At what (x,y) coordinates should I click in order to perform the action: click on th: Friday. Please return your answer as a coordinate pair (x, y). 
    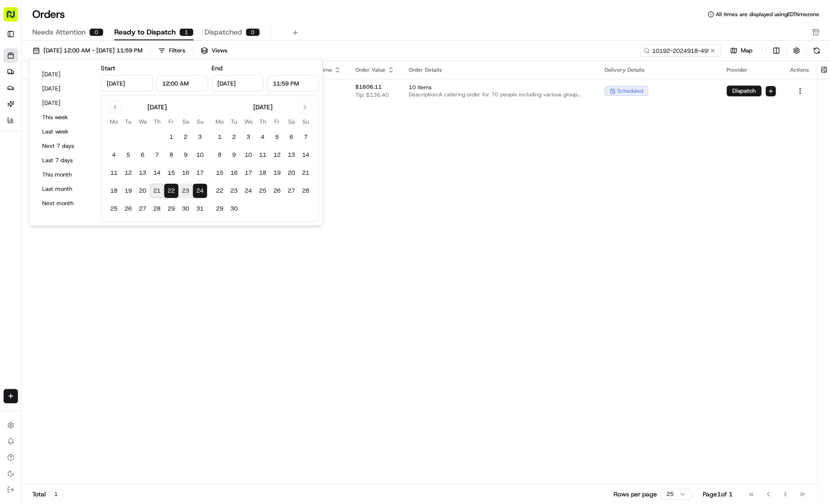
    Looking at the image, I should click on (277, 121).